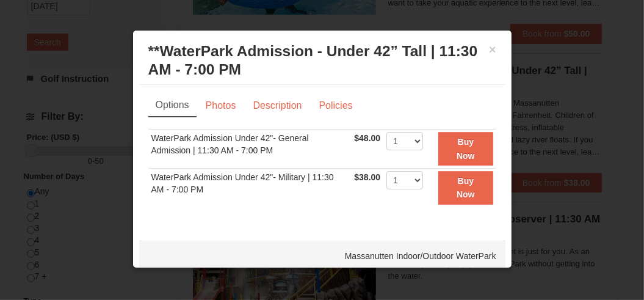  I want to click on a: Options, so click(172, 106).